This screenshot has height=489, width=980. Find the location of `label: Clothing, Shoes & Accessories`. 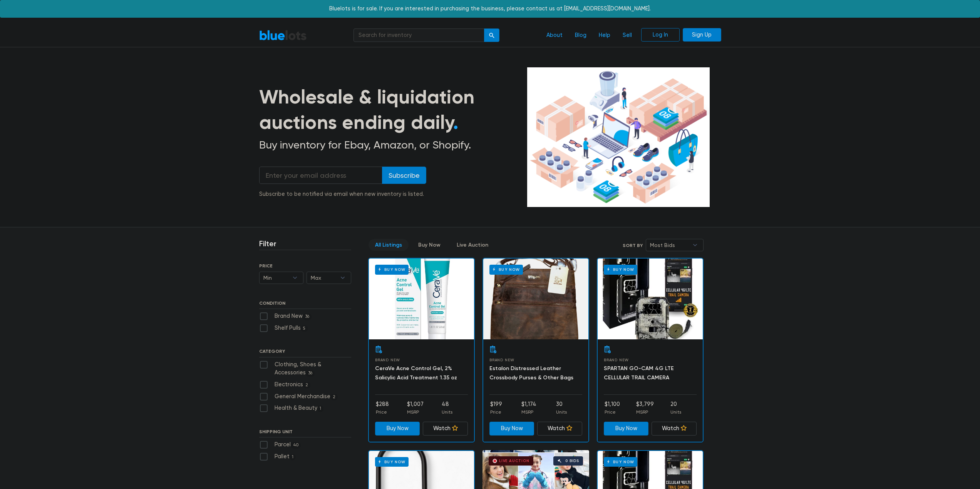

label: Clothing, Shoes & Accessories is located at coordinates (305, 369).